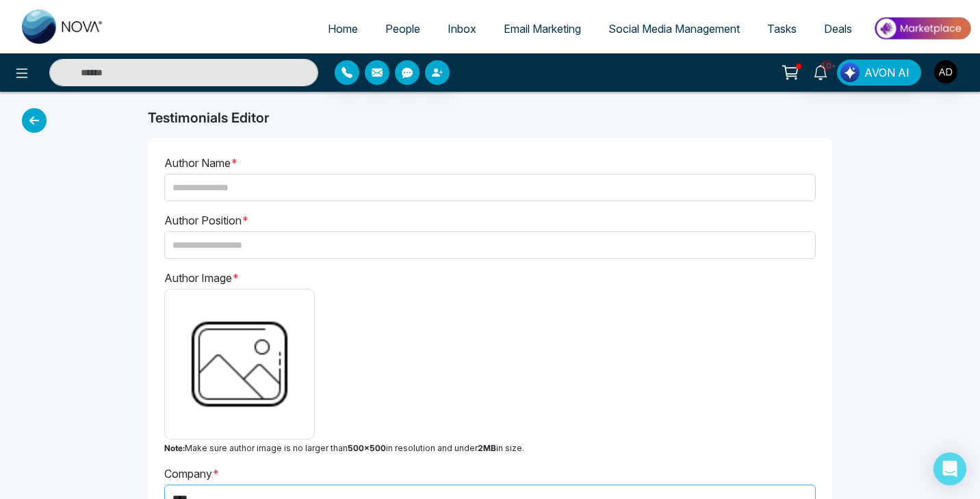 The height and width of the screenshot is (499, 980). What do you see at coordinates (63, 27) in the screenshot?
I see `img: Nova CRM Logo` at bounding box center [63, 27].